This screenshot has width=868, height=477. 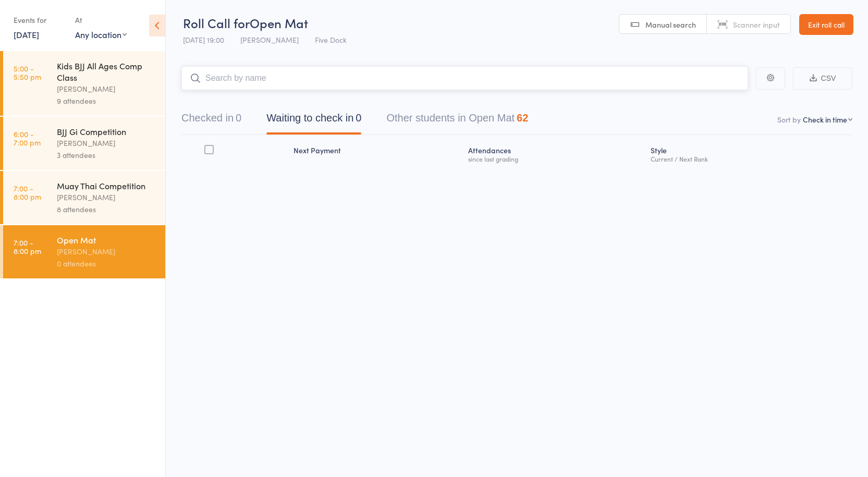 What do you see at coordinates (100, 20) in the screenshot?
I see `div: At` at bounding box center [100, 20].